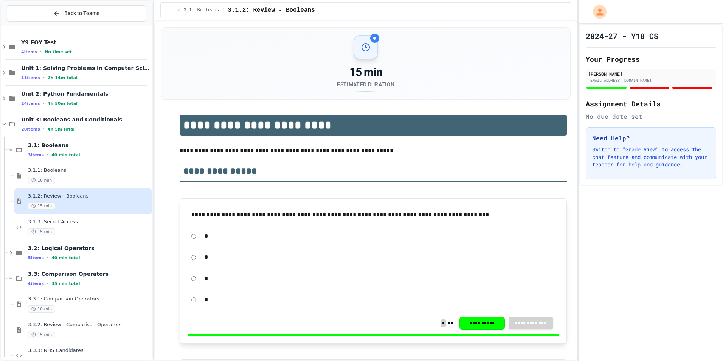  I want to click on span: 3.3: Comparison Operators, so click(89, 274).